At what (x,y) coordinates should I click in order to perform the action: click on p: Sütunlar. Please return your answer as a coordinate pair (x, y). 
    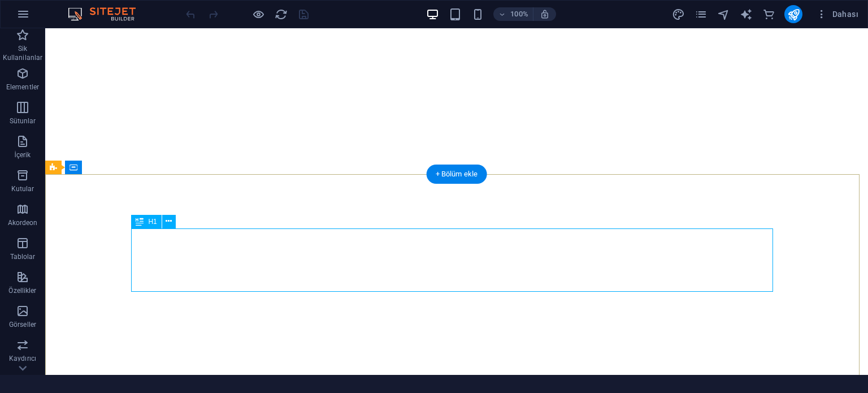
    Looking at the image, I should click on (23, 121).